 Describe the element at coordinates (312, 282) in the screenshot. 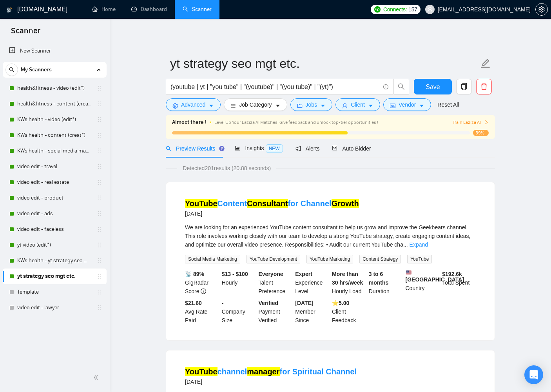

I see `div: Experience Level` at that location.